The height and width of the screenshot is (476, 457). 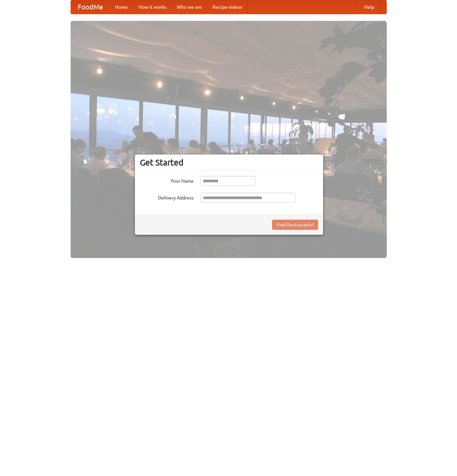 I want to click on a: Recipe videos, so click(x=227, y=7).